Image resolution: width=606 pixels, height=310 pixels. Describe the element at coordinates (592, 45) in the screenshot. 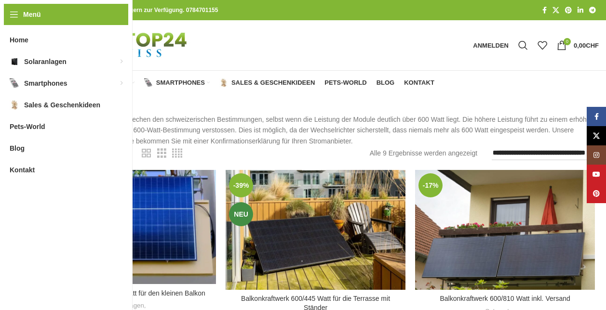

I see `span: CHF` at that location.